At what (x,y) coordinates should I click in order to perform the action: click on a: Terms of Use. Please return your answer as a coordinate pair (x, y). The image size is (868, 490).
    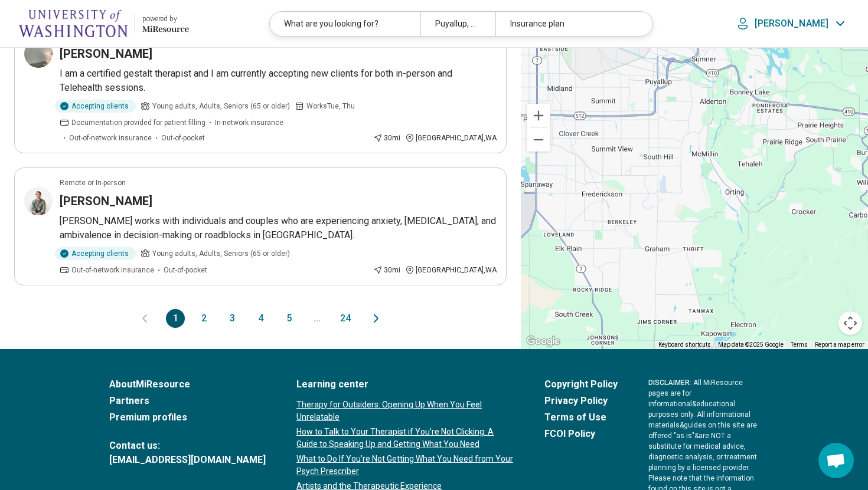
    Looking at the image, I should click on (580, 417).